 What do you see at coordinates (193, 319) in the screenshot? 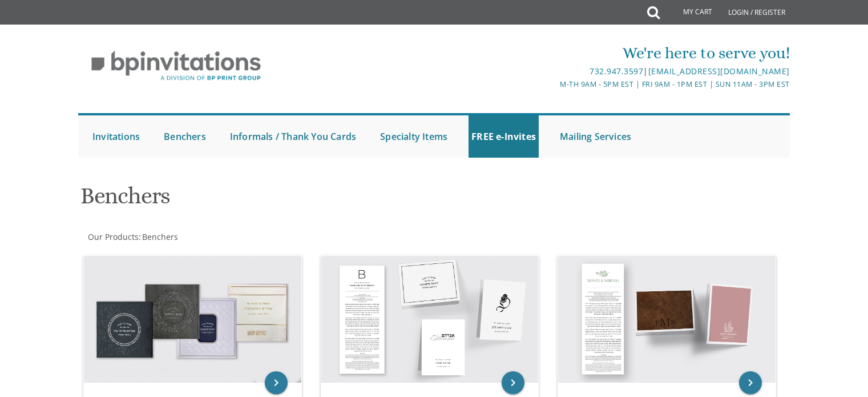
I see `img: Judaica Bencher Collection` at bounding box center [193, 319].